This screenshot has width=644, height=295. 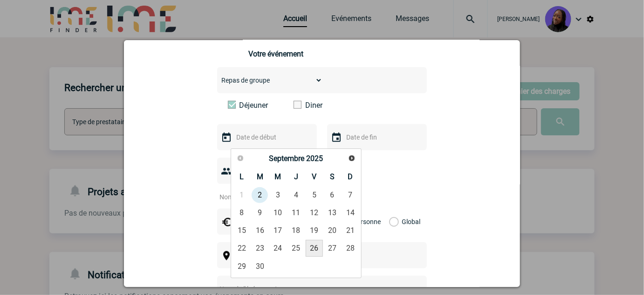 I want to click on a: 27, so click(x=332, y=248).